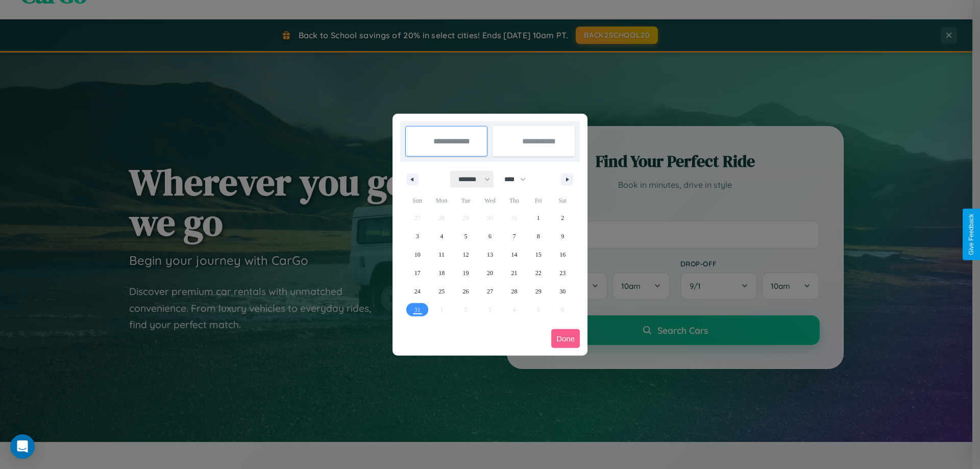 This screenshot has height=469, width=980. Describe the element at coordinates (514, 201) in the screenshot. I see `span: Thu` at that location.